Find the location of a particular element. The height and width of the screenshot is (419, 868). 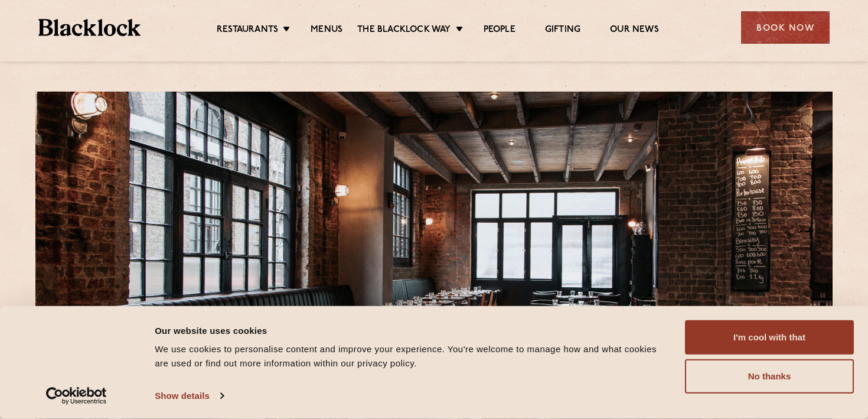

a: The Blacklock Way is located at coordinates (404, 30).